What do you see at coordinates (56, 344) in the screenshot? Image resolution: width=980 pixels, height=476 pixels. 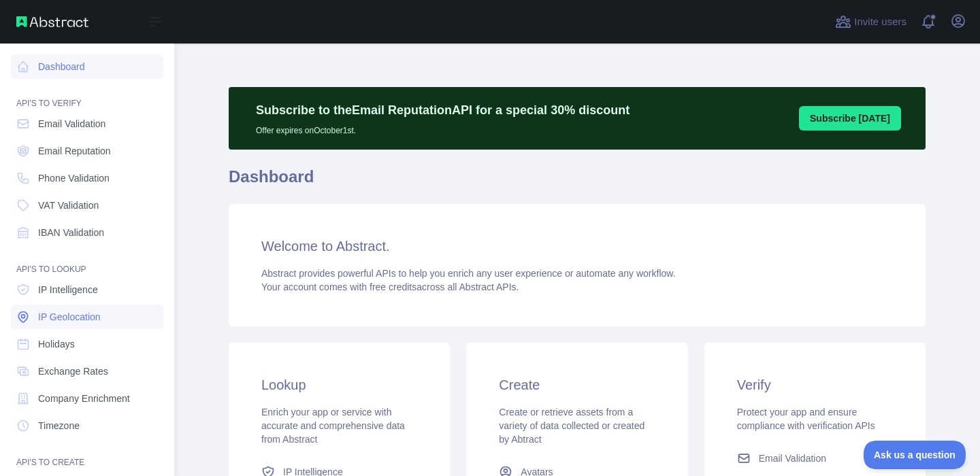 I see `span: Holidays` at bounding box center [56, 344].